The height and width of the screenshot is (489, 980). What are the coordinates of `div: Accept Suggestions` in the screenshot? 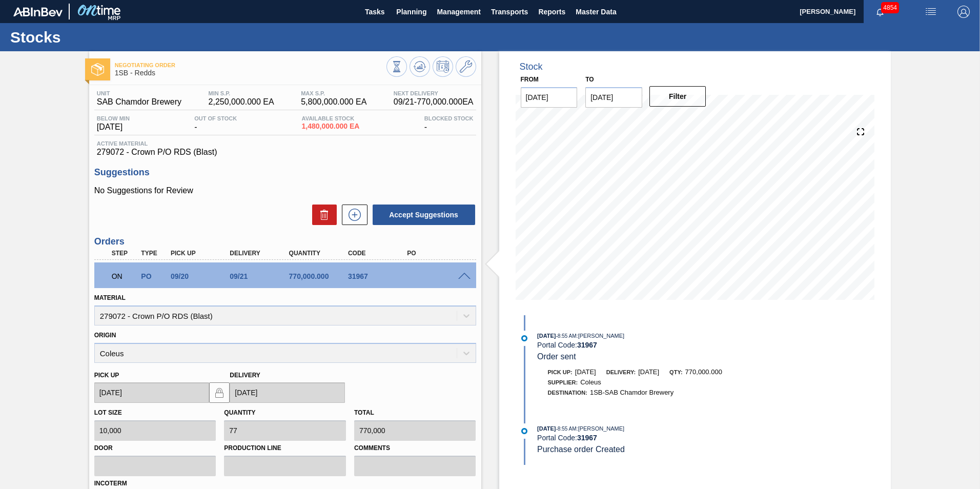 It's located at (422, 215).